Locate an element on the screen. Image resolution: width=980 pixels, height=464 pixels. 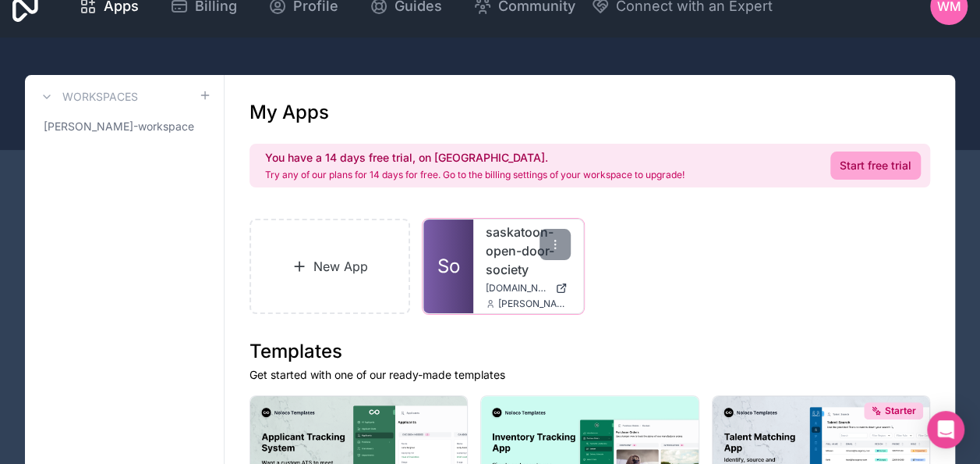
h3: Workspaces is located at coordinates (100, 97).